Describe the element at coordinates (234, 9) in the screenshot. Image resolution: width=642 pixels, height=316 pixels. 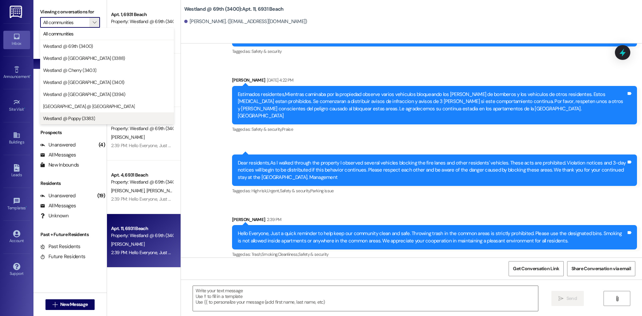
I see `b: Westland @ 69th (3400): Apt. 11, 6931 Beach` at that location.